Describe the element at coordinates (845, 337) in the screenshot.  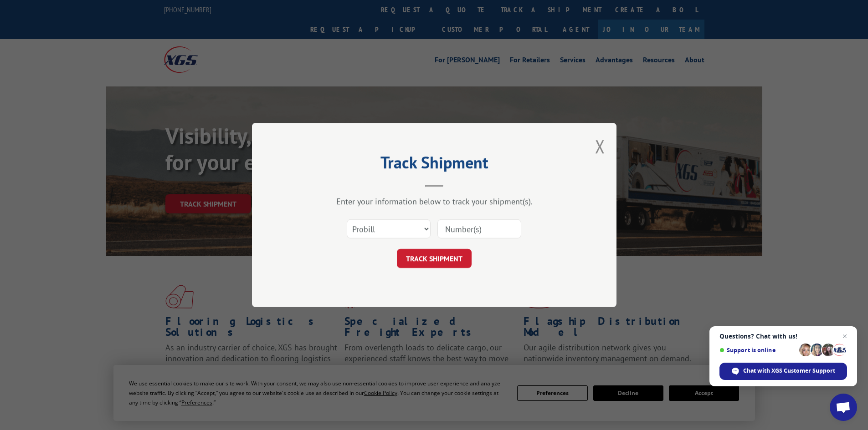
I see `span: Close chat` at that location.